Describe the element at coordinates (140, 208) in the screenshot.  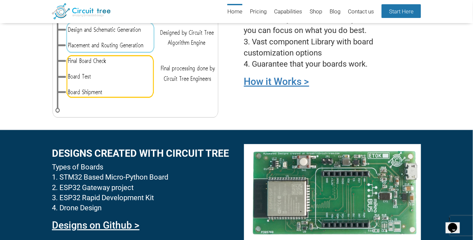
I see `li: Drone Design` at that location.